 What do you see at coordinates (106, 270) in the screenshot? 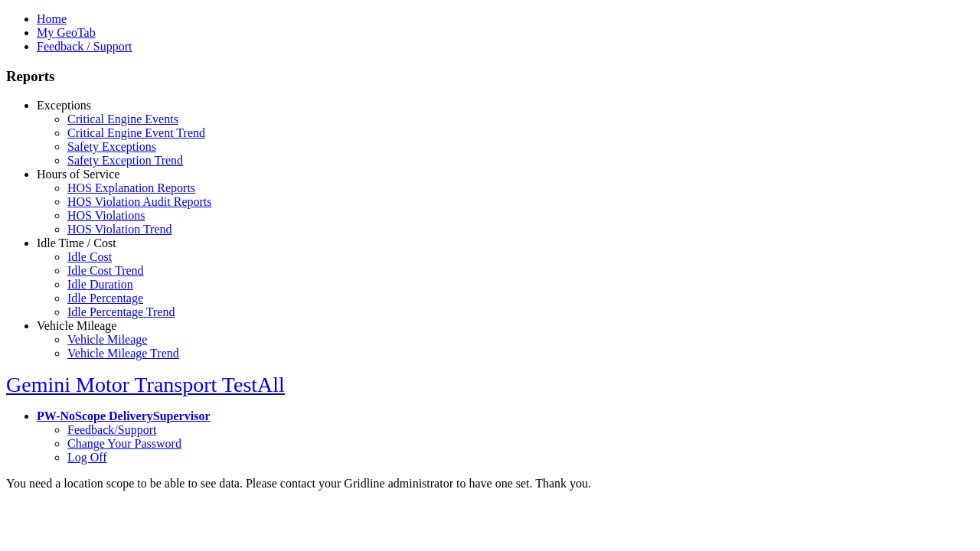
I see `a: Idle Cost Trend` at bounding box center [106, 270].